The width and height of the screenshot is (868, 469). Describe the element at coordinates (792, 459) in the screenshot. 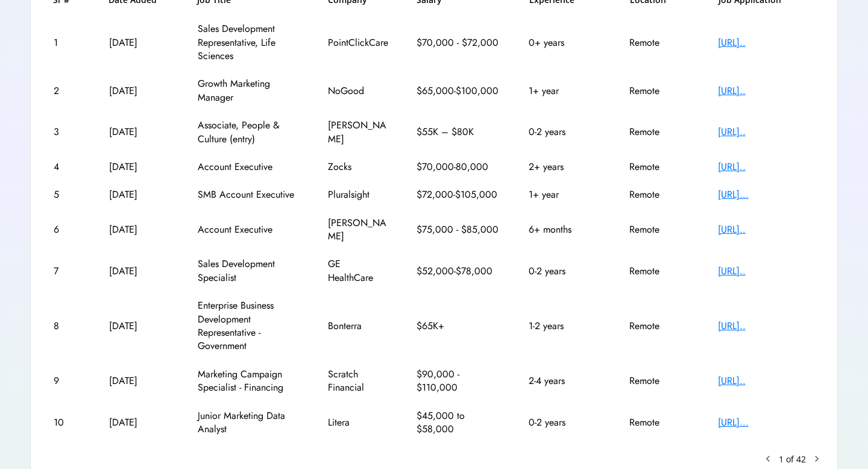

I see `div: 1 of 42` at that location.